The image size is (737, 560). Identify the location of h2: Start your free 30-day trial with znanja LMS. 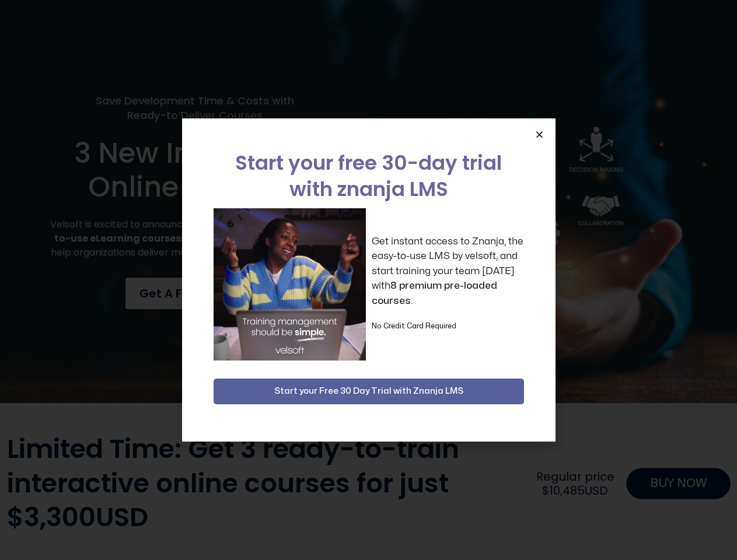
(369, 176).